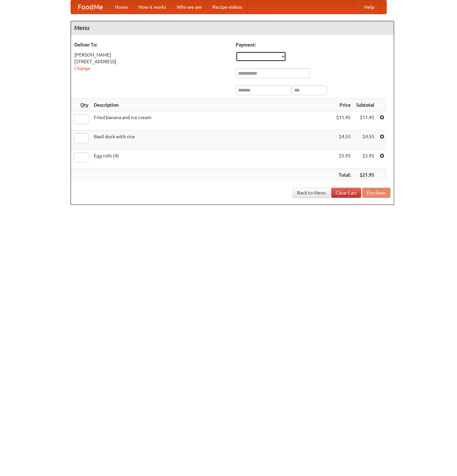  Describe the element at coordinates (212, 159) in the screenshot. I see `td: Egg rolls (4)` at that location.